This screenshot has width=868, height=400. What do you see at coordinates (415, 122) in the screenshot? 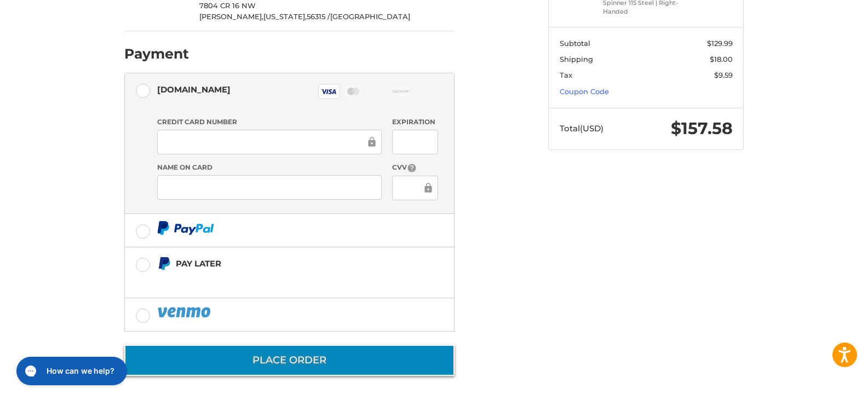
I see `label: Expiration` at bounding box center [415, 122].